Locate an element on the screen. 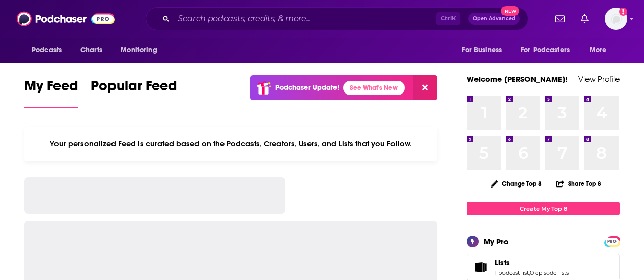  div: Search podcasts, credits, & more... is located at coordinates (337, 19).